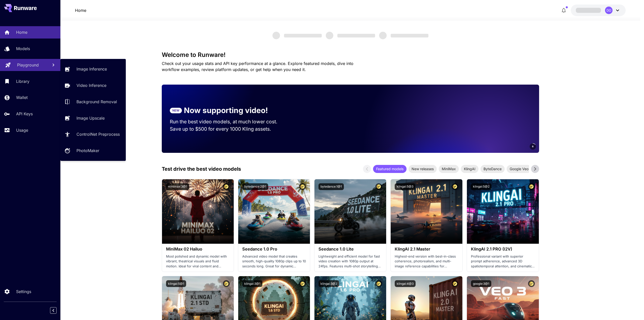  I want to click on a: Video Inference, so click(93, 85).